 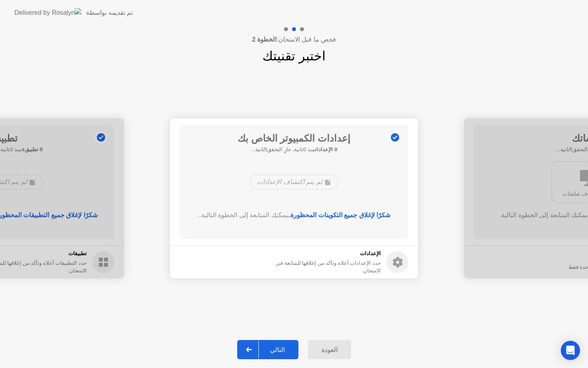 I want to click on div: التالي, so click(x=277, y=349).